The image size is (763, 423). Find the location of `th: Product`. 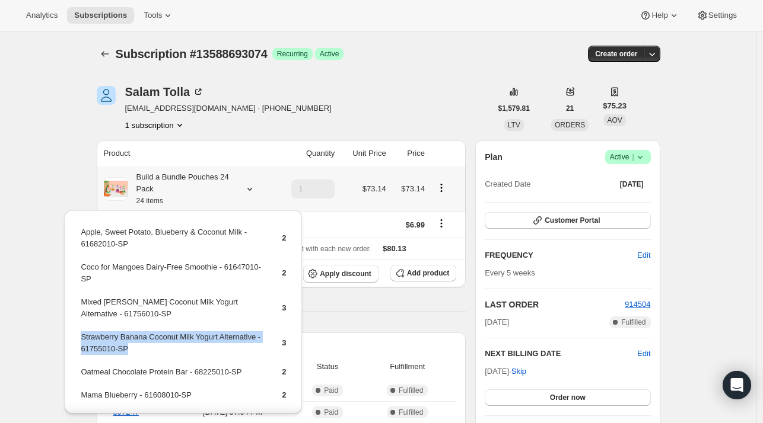

th: Product is located at coordinates (186, 154).